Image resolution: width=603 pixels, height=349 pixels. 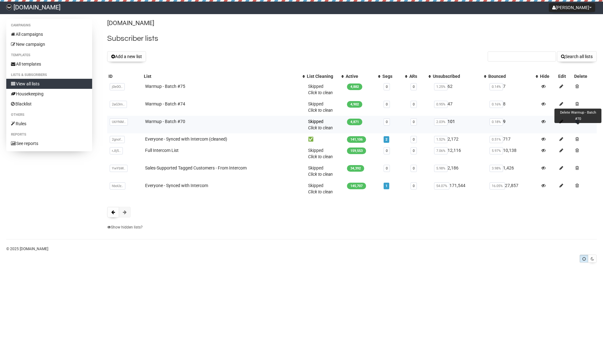 I want to click on th: Segs: No sort applied, activate to apply an ascending sort, so click(x=395, y=76).